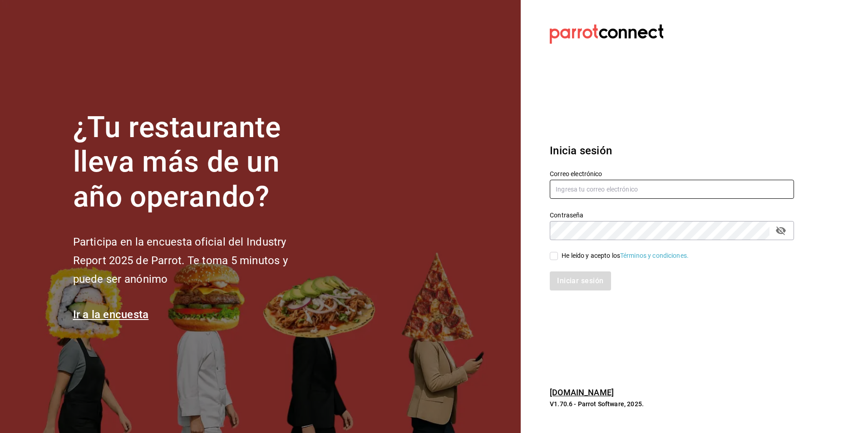  What do you see at coordinates (672, 214) in the screenshot?
I see `label: Contraseña` at bounding box center [672, 214].